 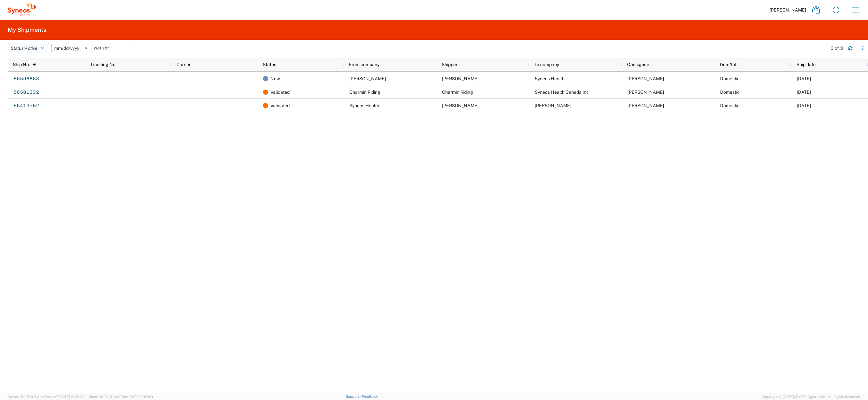 What do you see at coordinates (270, 65) in the screenshot?
I see `span: Status` at bounding box center [270, 65].